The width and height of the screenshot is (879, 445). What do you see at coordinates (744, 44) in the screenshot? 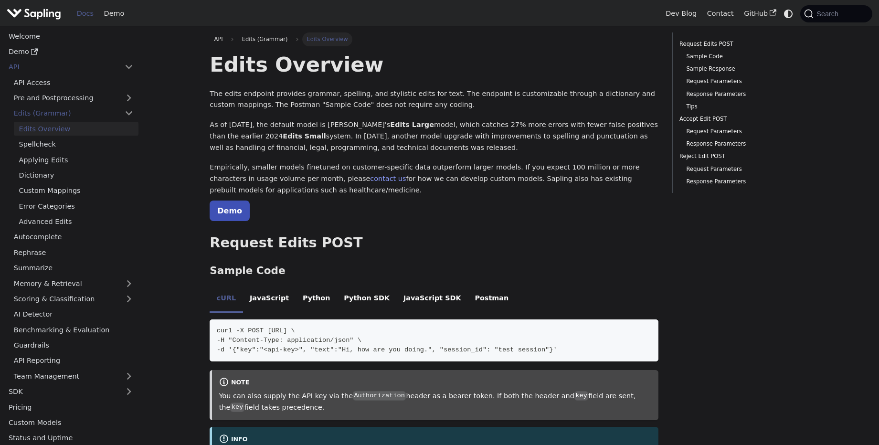
I see `a: Request Edits POST` at bounding box center [744, 44].